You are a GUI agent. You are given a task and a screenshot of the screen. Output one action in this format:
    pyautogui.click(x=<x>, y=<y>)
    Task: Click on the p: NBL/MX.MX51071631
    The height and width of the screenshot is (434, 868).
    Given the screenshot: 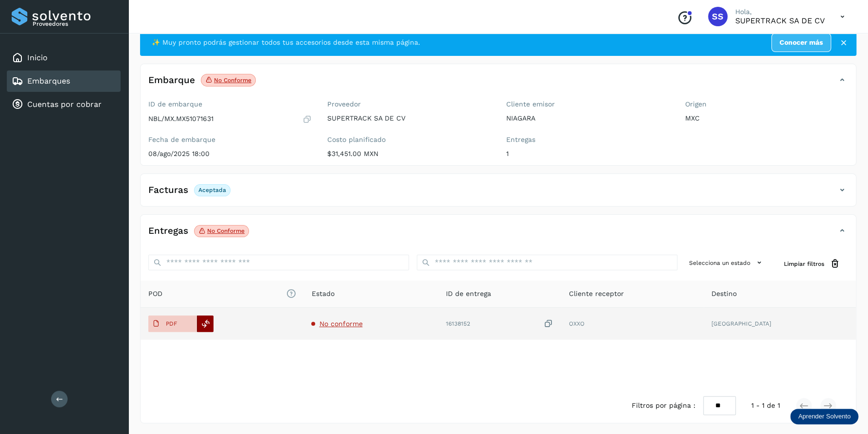 What is the action you would take?
    pyautogui.click(x=181, y=118)
    